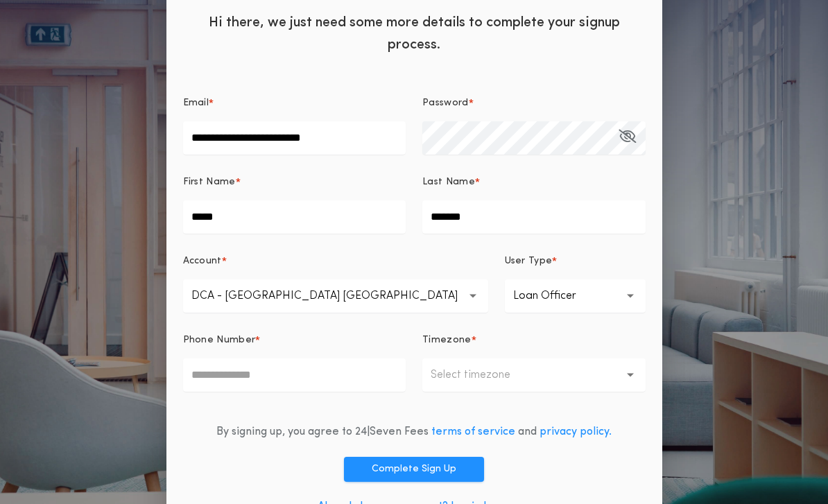 Image resolution: width=828 pixels, height=504 pixels. I want to click on a: privacy policy., so click(576, 432).